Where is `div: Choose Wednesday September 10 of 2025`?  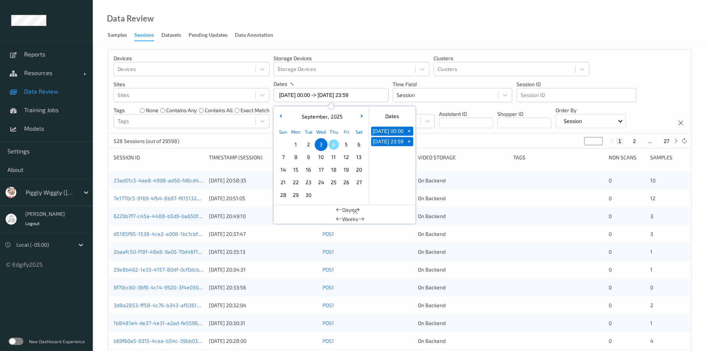
div: Choose Wednesday September 10 of 2025 is located at coordinates (321, 157).